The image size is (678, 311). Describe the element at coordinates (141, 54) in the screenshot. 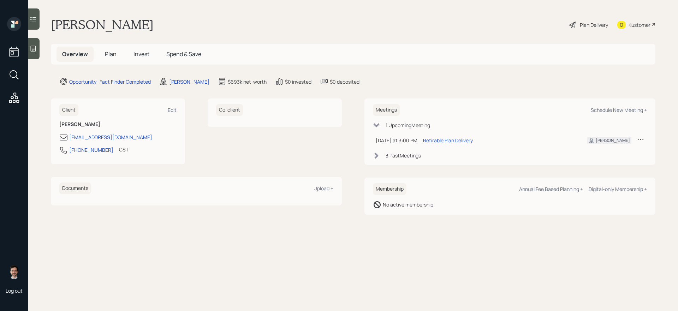

I see `span: Invest` at that location.